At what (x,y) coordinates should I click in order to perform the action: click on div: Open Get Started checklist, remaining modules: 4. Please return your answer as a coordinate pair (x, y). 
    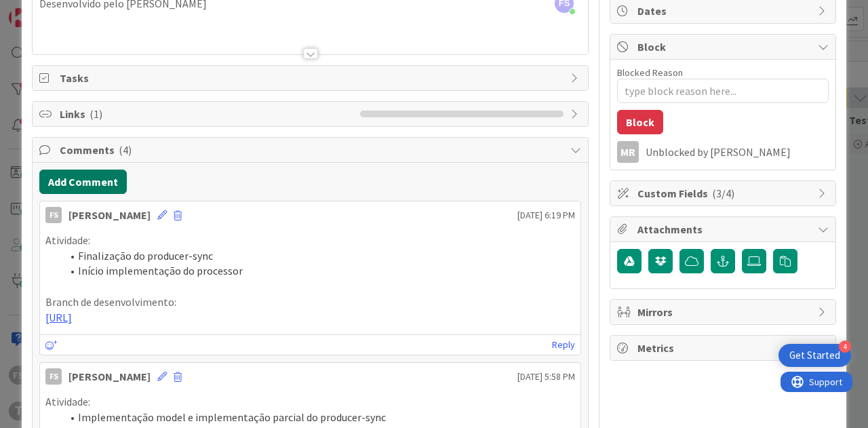
    Looking at the image, I should click on (815, 355).